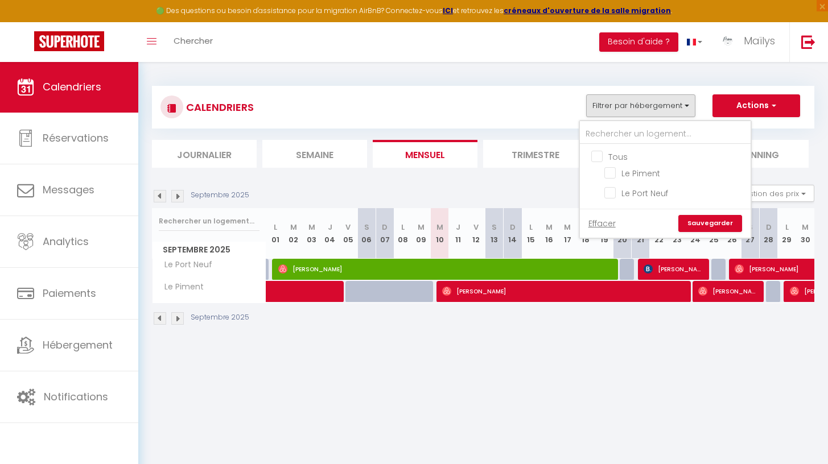 This screenshot has height=464, width=828. I want to click on th: 12, so click(476, 233).